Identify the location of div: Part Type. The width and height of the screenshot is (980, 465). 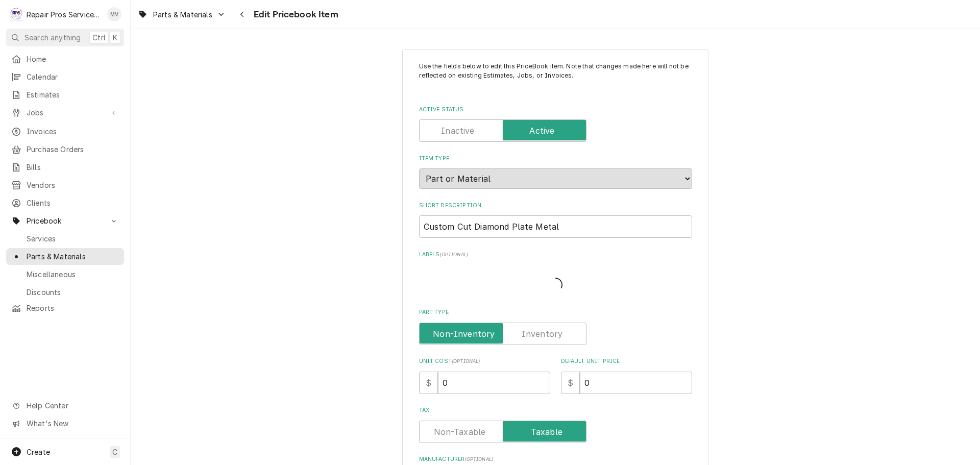
(555, 327).